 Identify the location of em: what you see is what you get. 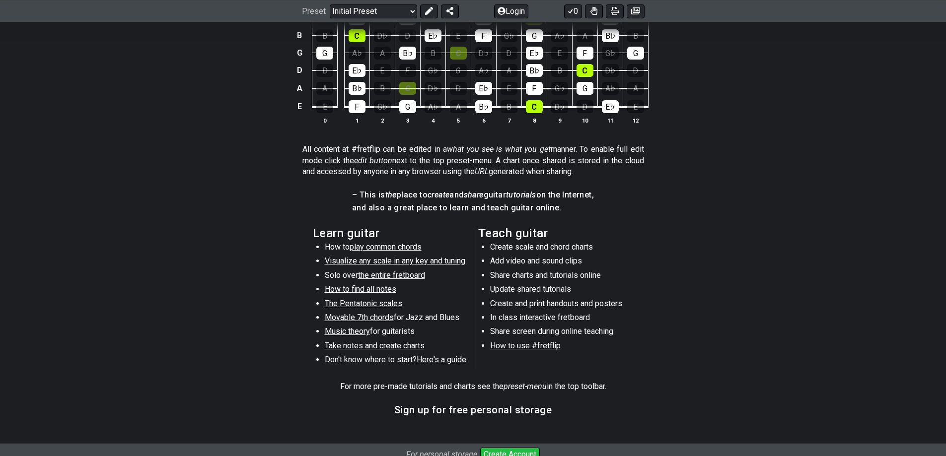
(499, 149).